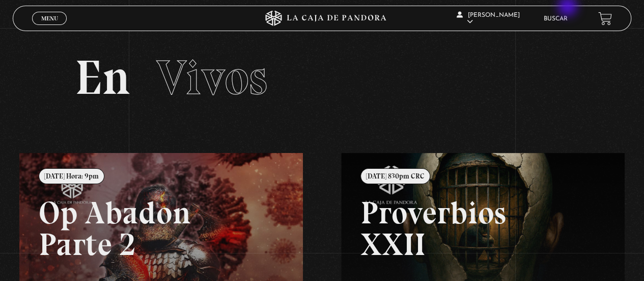 Image resolution: width=644 pixels, height=281 pixels. What do you see at coordinates (605, 18) in the screenshot?
I see `a: View your shopping cart` at bounding box center [605, 18].